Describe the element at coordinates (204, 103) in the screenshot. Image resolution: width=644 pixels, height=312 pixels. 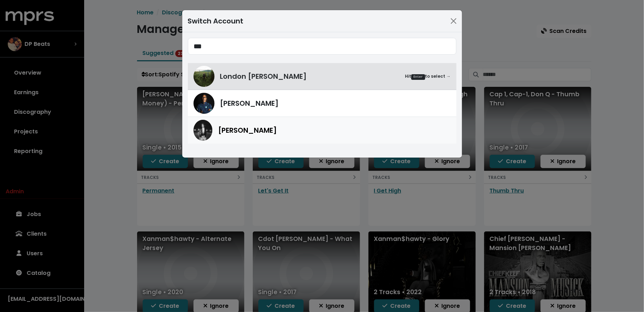
I see `img: Donnie Scantz` at that location.